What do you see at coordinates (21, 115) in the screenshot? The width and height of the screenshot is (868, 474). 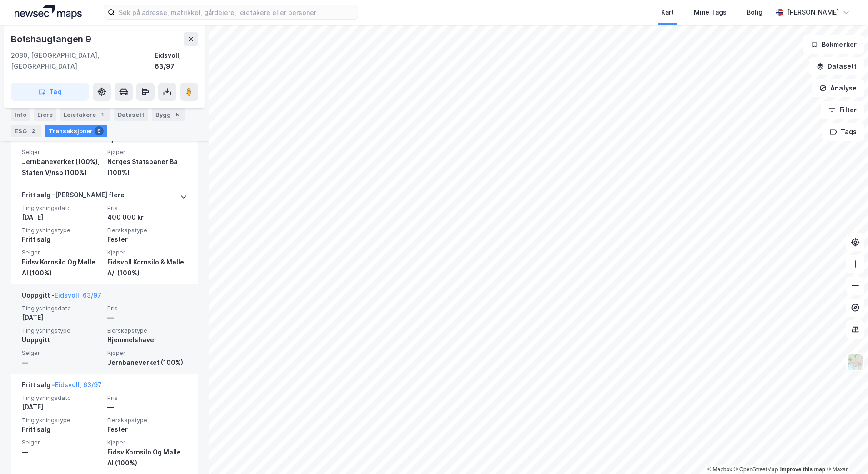 I see `div: Info` at bounding box center [21, 115].